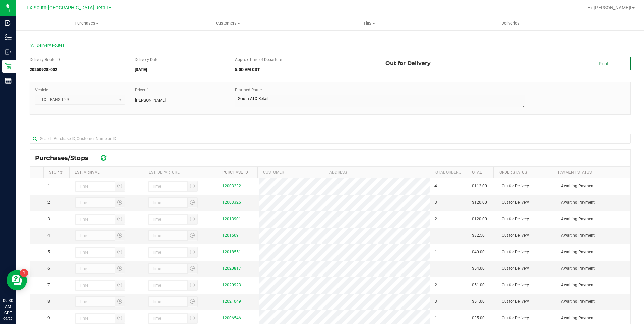 This screenshot has height=324, width=644. What do you see at coordinates (478, 318) in the screenshot?
I see `span: $35.00` at bounding box center [478, 318].